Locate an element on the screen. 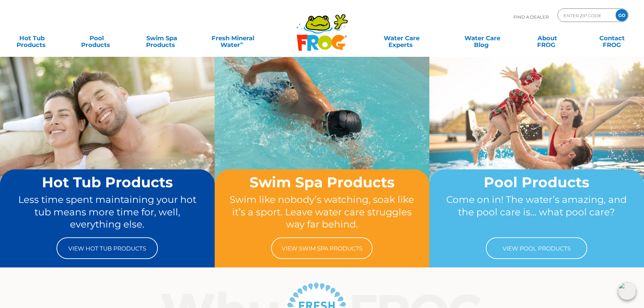 The width and height of the screenshot is (644, 308). p: Less time spent maintaining your hot tub means more time for, well, everything else. is located at coordinates (107, 212).